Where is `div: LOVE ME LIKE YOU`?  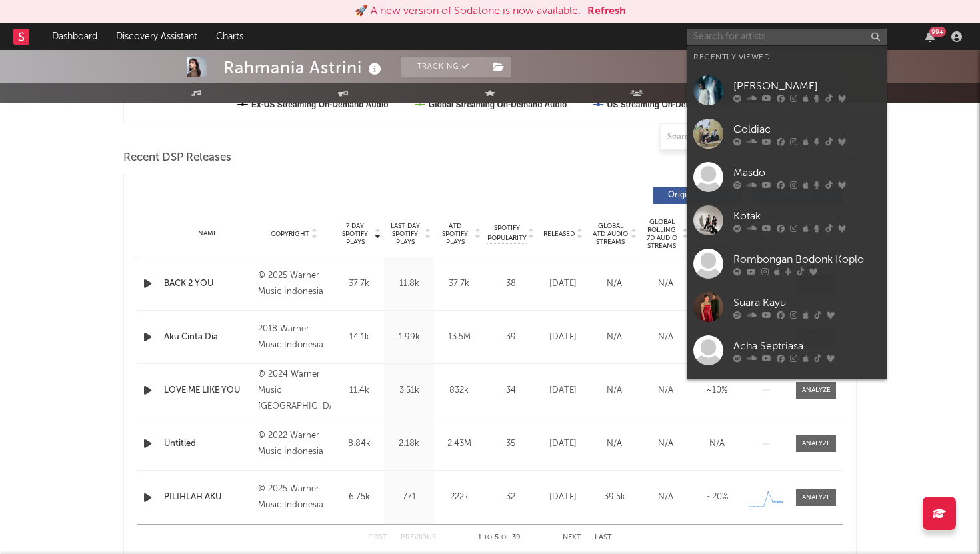
div: LOVE ME LIKE YOU is located at coordinates (207, 391).